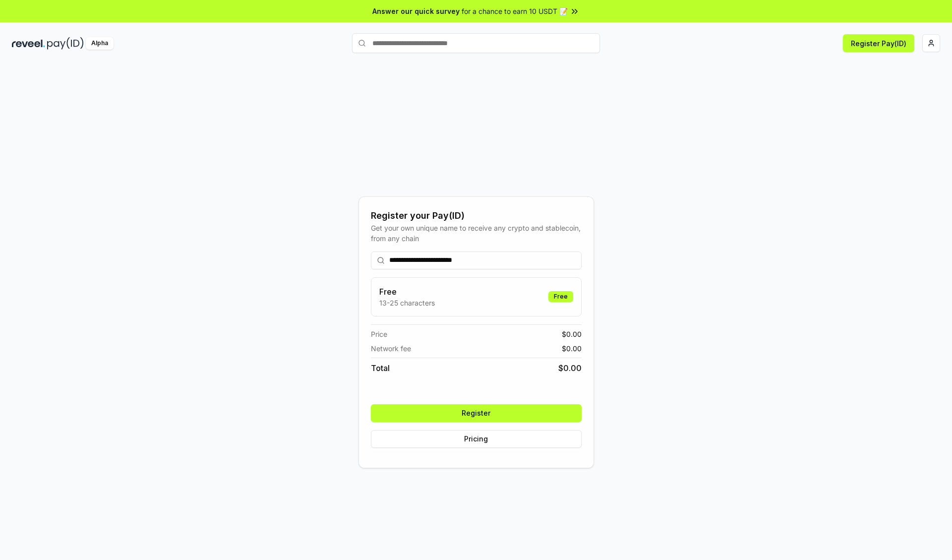 Image resolution: width=952 pixels, height=560 pixels. I want to click on div: Register your Pay(ID), so click(476, 216).